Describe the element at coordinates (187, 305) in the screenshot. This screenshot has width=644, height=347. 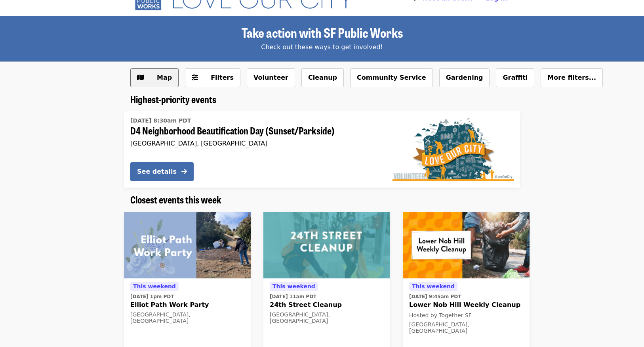
I see `span: Elliot Path Work Party` at that location.